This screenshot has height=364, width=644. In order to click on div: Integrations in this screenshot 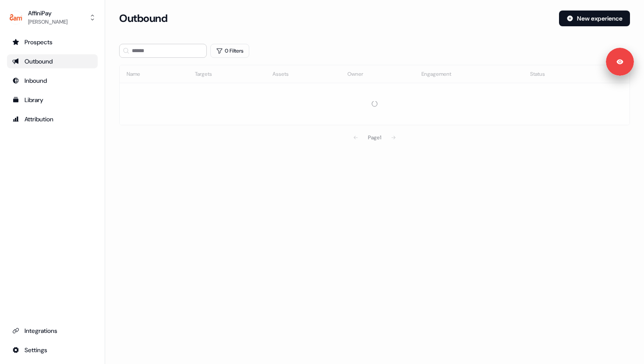, I will do `click(52, 331)`.